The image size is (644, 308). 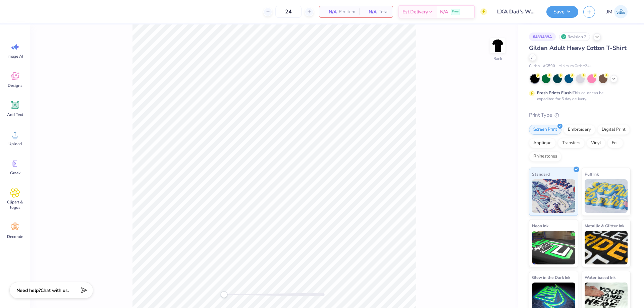 What do you see at coordinates (224, 295) in the screenshot?
I see `div: Accessibility label` at bounding box center [224, 295].